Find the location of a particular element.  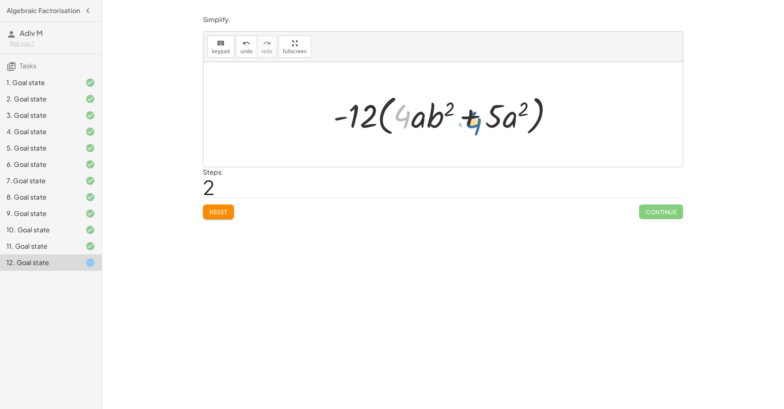

button: Reset is located at coordinates (219, 212).